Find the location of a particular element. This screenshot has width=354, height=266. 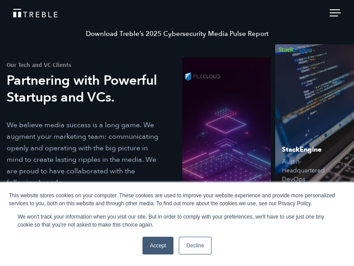

div: This website stores cookies on your computer. These cookies are used to improve your website expe... is located at coordinates (177, 199).